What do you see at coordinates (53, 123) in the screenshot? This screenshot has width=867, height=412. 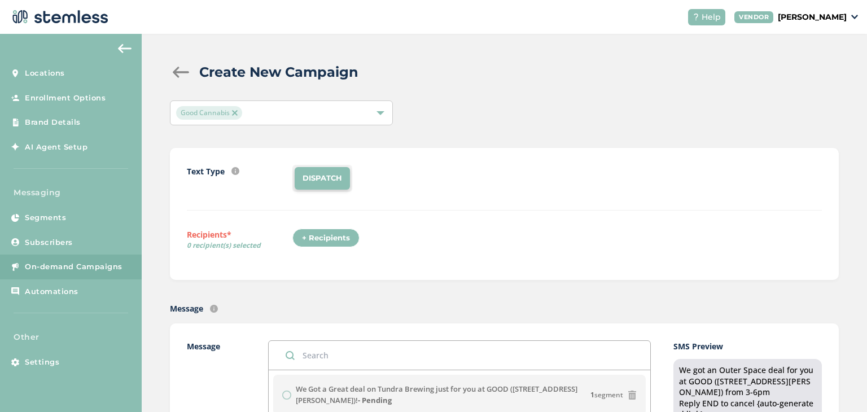 I see `span: Brand Details` at bounding box center [53, 123].